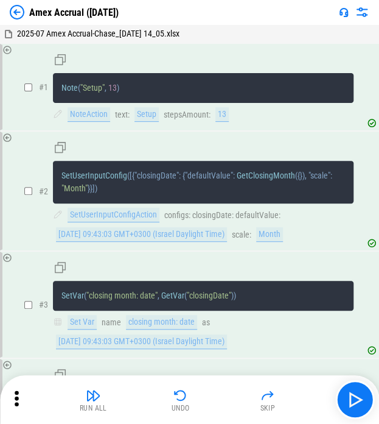  Describe the element at coordinates (113, 88) in the screenshot. I see `span: 13` at that location.